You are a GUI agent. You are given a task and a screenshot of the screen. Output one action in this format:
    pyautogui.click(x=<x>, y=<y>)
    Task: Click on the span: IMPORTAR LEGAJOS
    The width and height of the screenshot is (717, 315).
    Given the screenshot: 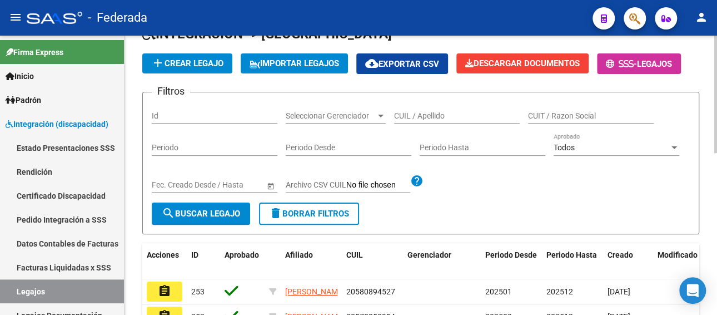 What is the action you would take?
    pyautogui.click(x=294, y=63)
    